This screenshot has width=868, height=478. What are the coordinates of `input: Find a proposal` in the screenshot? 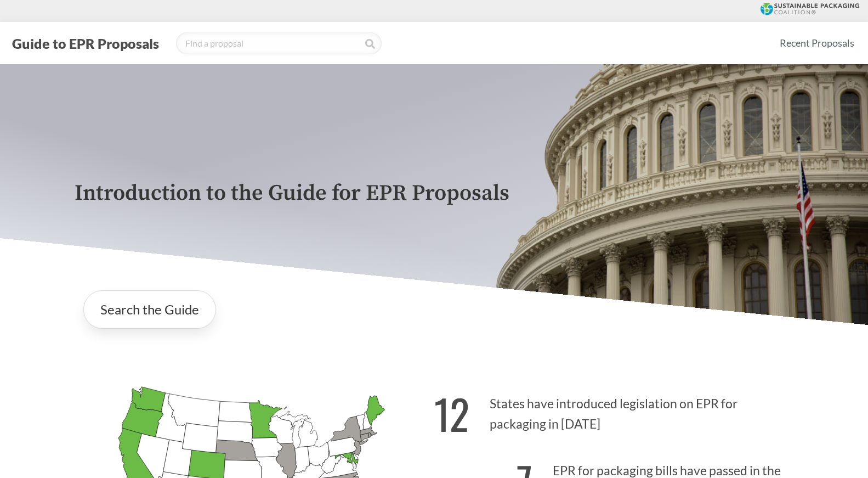 It's located at (278, 43).